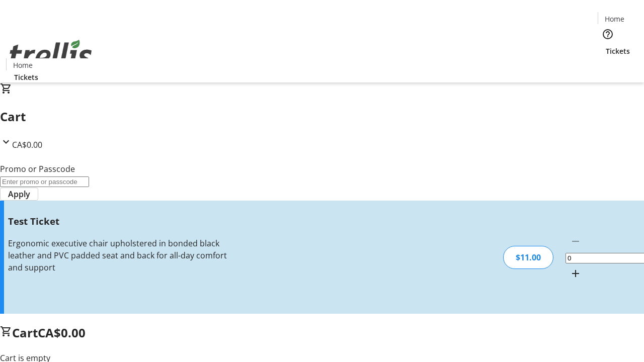 The height and width of the screenshot is (362, 644). I want to click on button: Increment by one, so click(576, 273).